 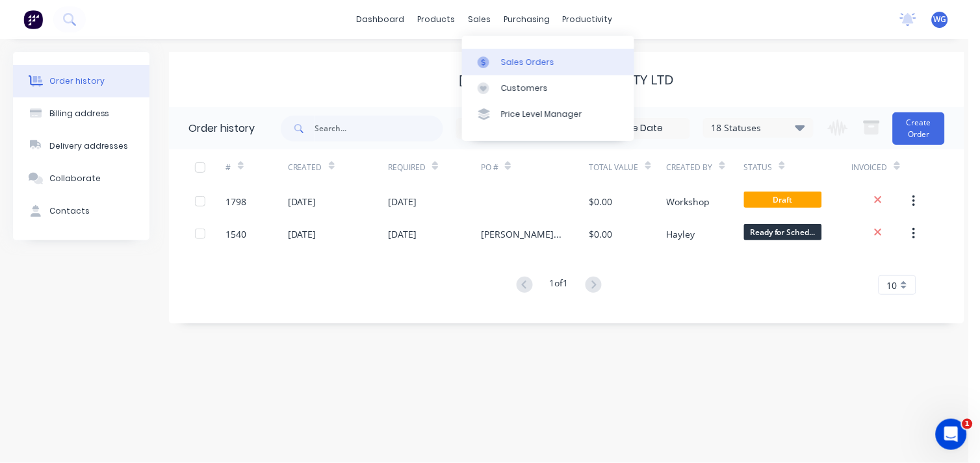 I want to click on div: Delivery addresses, so click(x=89, y=146).